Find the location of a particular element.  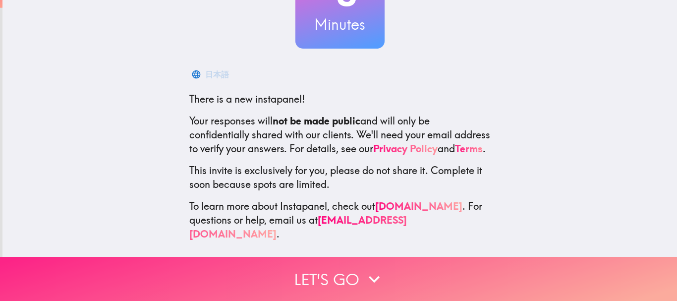

a: Privacy Policy is located at coordinates (405, 148).